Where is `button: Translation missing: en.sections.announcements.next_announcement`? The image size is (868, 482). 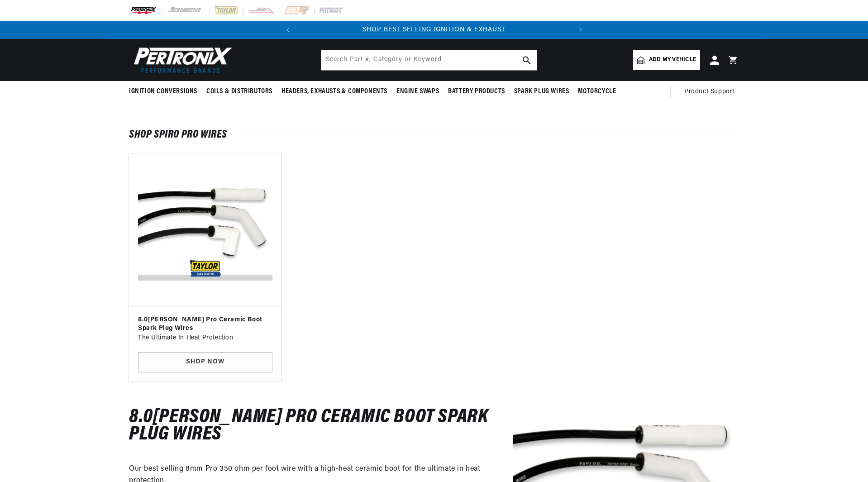 button: Translation missing: en.sections.announcements.next_announcement is located at coordinates (581, 30).